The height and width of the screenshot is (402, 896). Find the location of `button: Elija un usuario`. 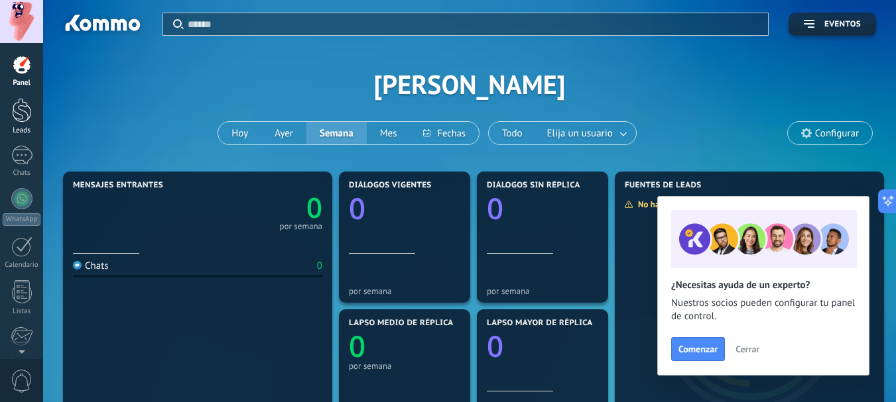

button: Elija un usuario is located at coordinates (585, 133).